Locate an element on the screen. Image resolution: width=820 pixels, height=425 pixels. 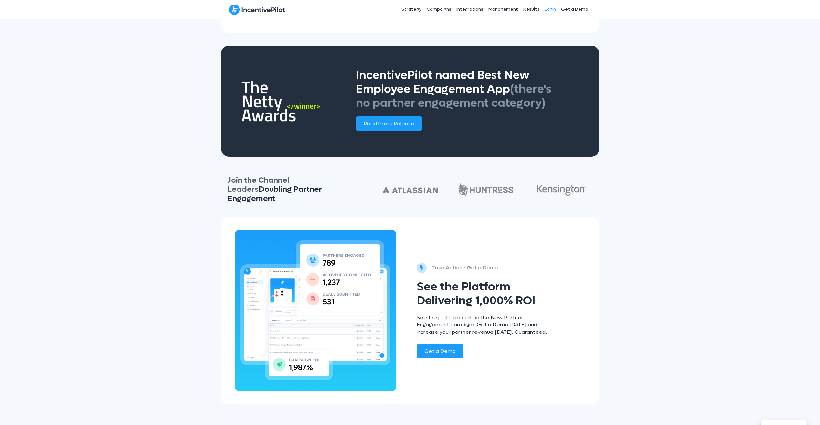
p: Take Action • Get a Demo is located at coordinates (465, 268).